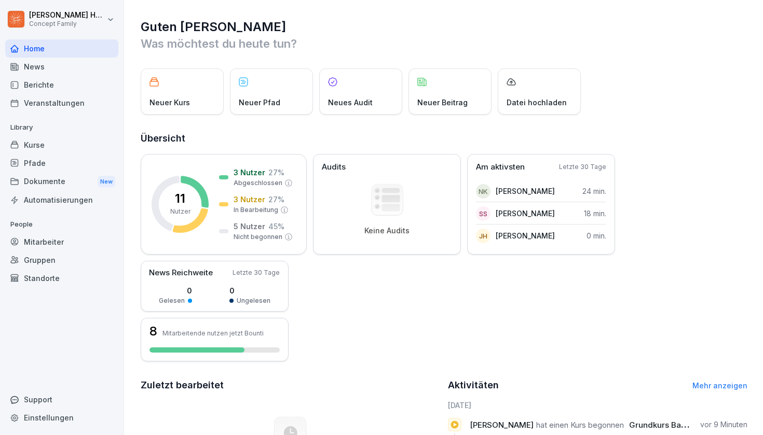 This screenshot has width=763, height=435. Describe the element at coordinates (500, 167) in the screenshot. I see `p: Am aktivsten` at that location.